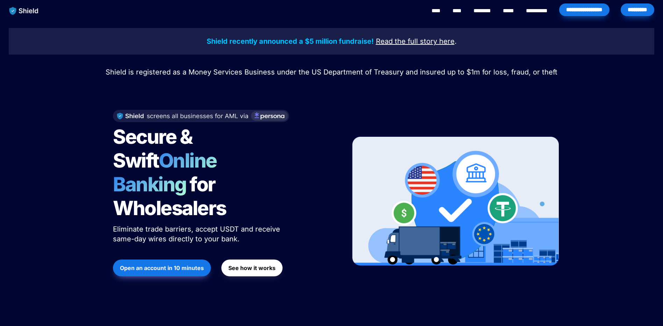 Image resolution: width=663 pixels, height=326 pixels. I want to click on strong: Shield recently announced a $5 million fundraise!, so click(290, 41).